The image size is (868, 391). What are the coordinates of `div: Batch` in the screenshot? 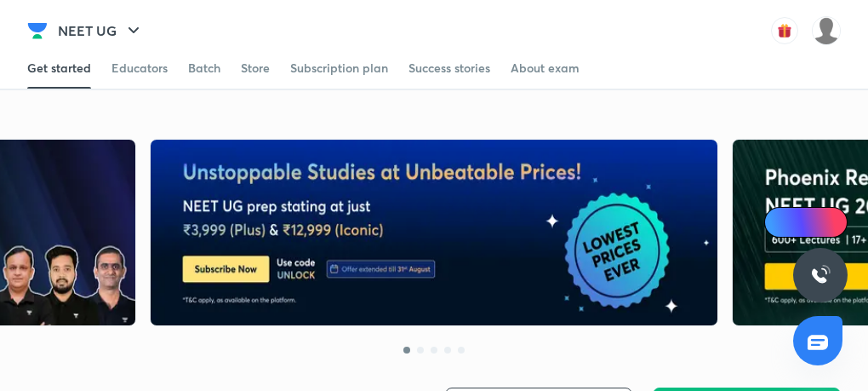 It's located at (204, 68).